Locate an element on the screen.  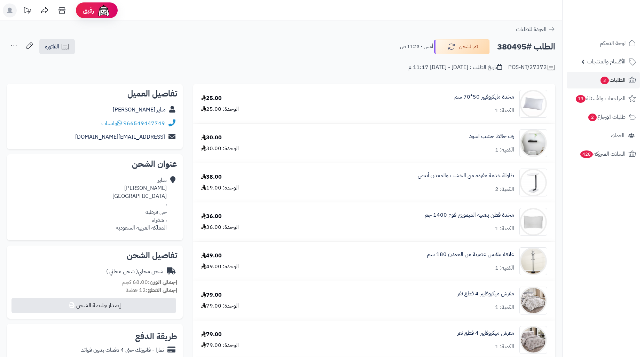
img: 1735575541-110108010255-90x90.jpg is located at coordinates (533, 183).